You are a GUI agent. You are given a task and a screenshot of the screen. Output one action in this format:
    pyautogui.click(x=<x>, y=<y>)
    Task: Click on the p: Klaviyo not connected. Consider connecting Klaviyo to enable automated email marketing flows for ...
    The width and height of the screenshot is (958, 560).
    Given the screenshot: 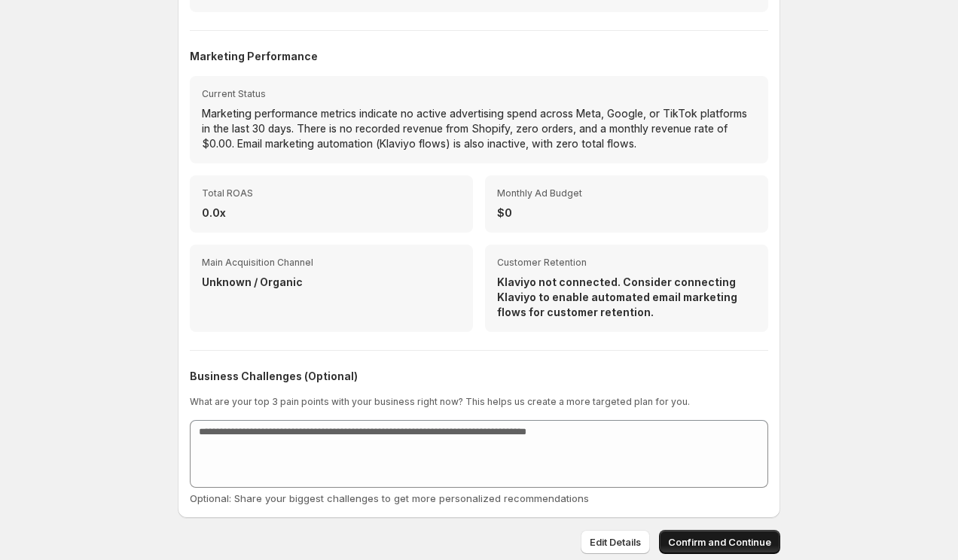 What is the action you would take?
    pyautogui.click(x=627, y=297)
    